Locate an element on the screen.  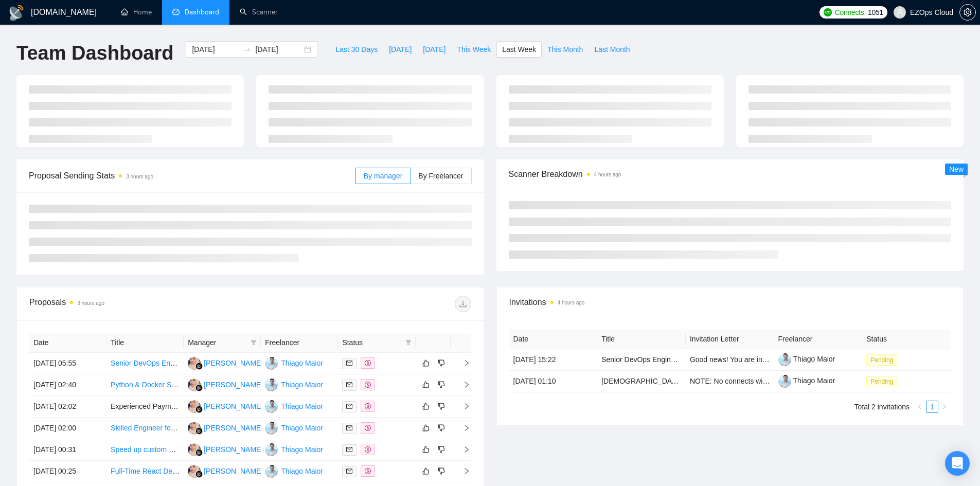
button: Last Week is located at coordinates (519, 49).